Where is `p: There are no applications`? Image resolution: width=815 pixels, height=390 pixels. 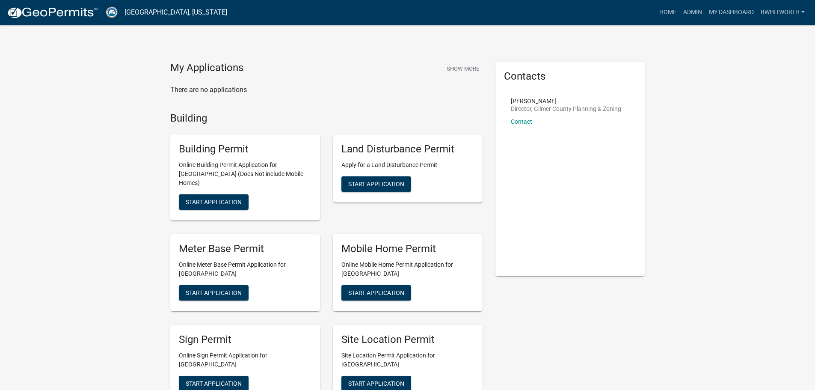 p: There are no applications is located at coordinates (327, 90).